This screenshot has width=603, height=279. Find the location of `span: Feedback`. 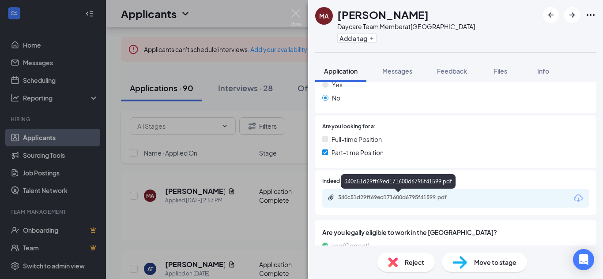

span: Feedback is located at coordinates (452, 71).